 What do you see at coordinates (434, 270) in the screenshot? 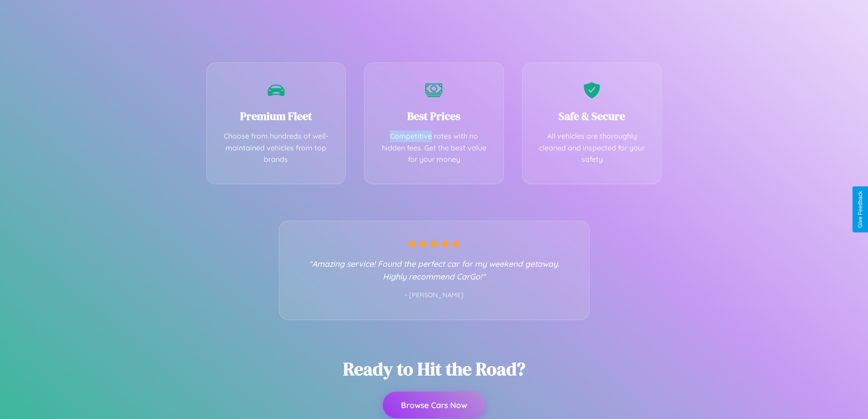
I see `p: "Amazing service! Found the perfect car for my weekend getaway. Highly recommend CarGo!"` at bounding box center [434, 270].